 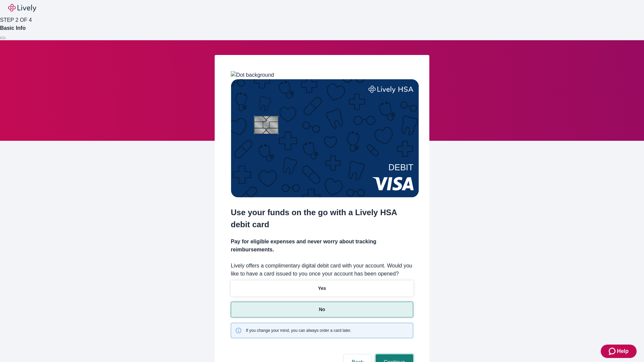 What do you see at coordinates (322, 289) in the screenshot?
I see `p: Yes` at bounding box center [322, 289].